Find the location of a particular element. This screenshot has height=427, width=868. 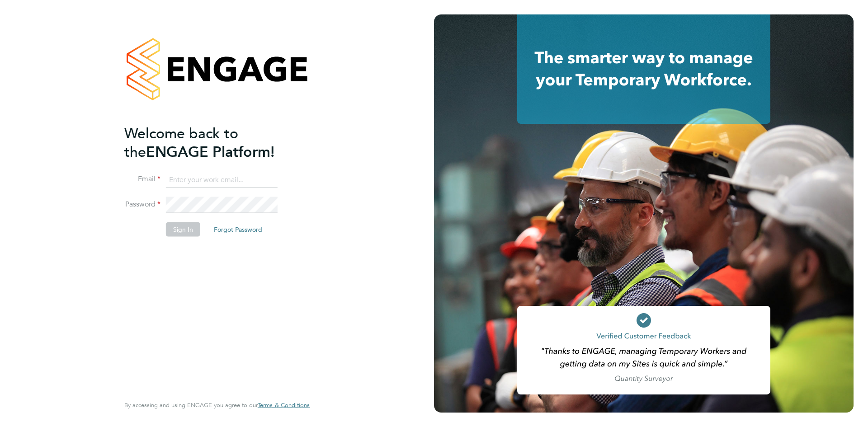

input: Enter your work email... is located at coordinates (221, 180).